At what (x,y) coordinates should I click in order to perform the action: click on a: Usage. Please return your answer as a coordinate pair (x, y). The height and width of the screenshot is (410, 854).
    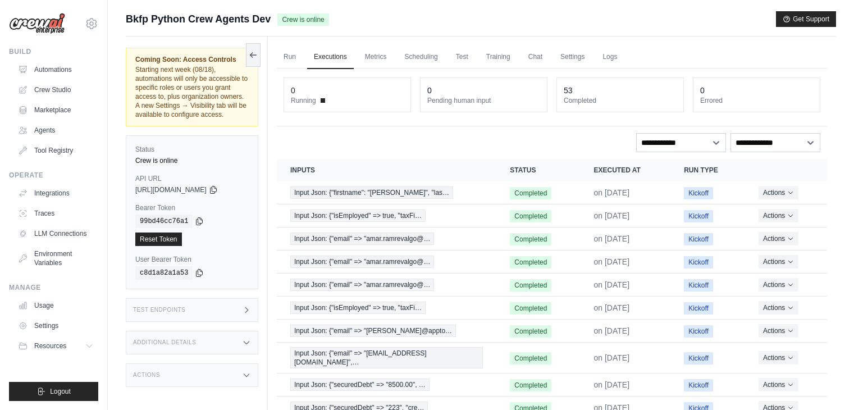
    Looking at the image, I should click on (56, 305).